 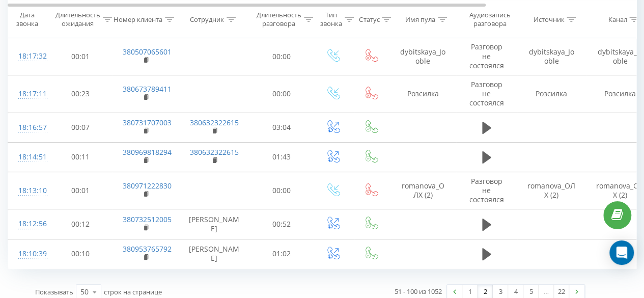 I want to click on td: 00:52, so click(x=282, y=224).